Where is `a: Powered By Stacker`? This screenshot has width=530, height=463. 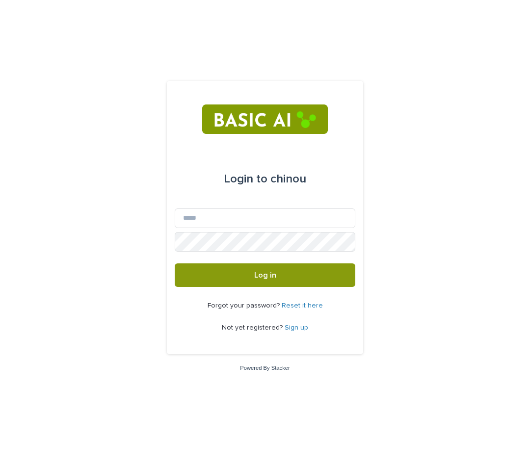 a: Powered By Stacker is located at coordinates (264, 368).